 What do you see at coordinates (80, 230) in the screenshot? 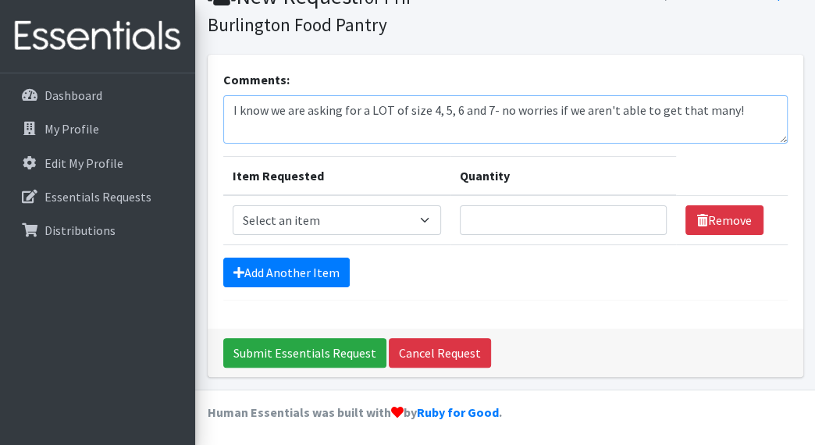
I see `p: Distributions` at bounding box center [80, 230].